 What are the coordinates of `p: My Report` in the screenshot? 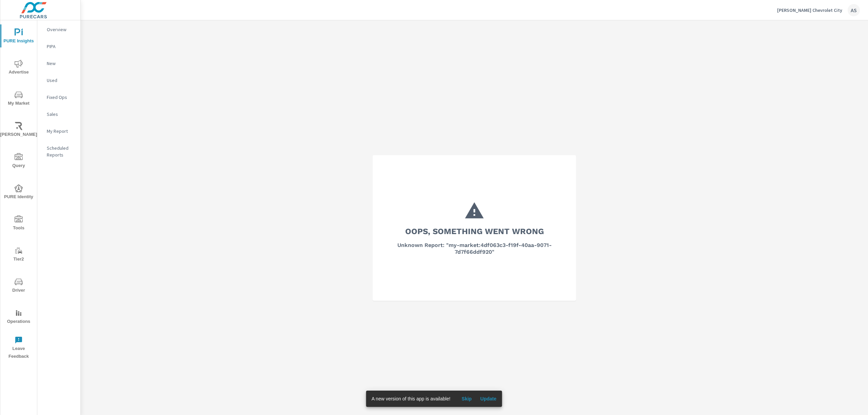 It's located at (61, 131).